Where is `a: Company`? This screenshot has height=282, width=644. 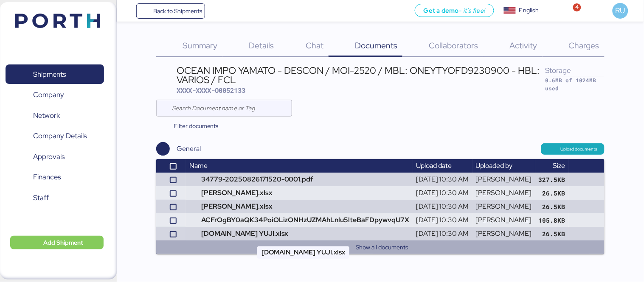
a: Company is located at coordinates (55, 95).